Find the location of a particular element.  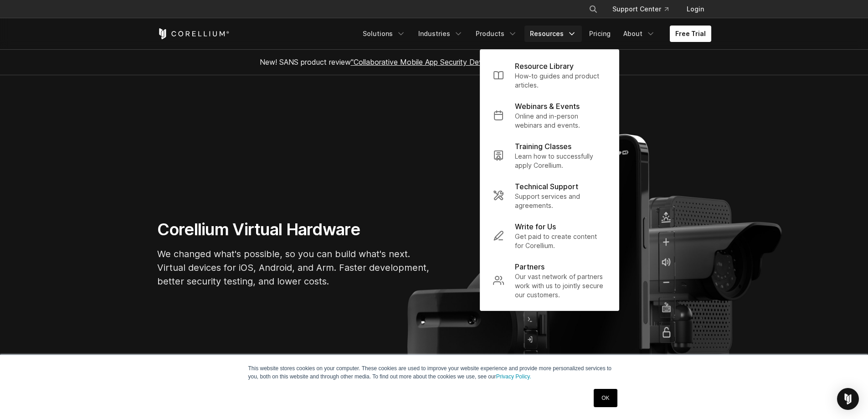

p: Resource Library is located at coordinates (544, 66).